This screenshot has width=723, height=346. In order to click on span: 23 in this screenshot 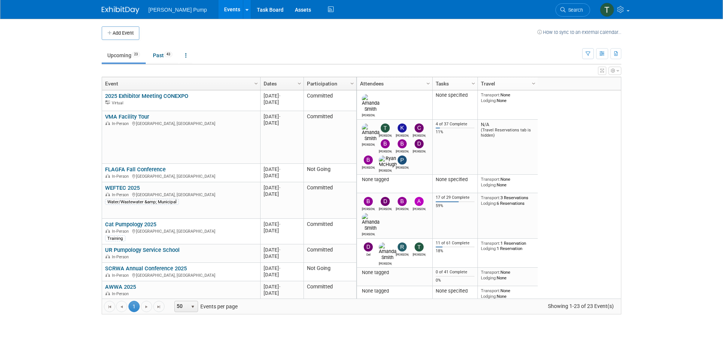, I will do `click(136, 54)`.